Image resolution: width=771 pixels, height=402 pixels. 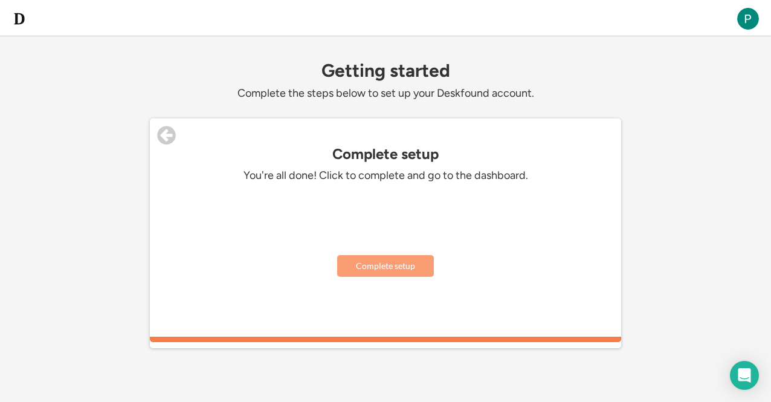 I want to click on div: Complete the steps below to set up your Deskfound account., so click(x=385, y=93).